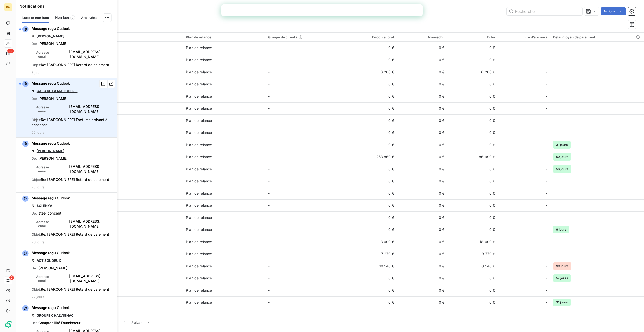  What do you see at coordinates (562, 157) in the screenshot?
I see `span: 62 jours` at bounding box center [562, 157].